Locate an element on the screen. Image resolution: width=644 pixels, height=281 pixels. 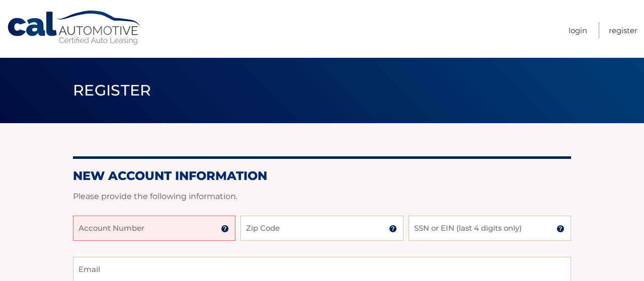
span: Register is located at coordinates (112, 90).